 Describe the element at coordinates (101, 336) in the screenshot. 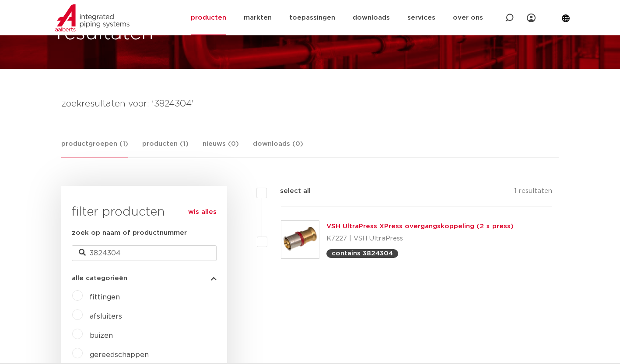

I see `span: buizen` at that location.